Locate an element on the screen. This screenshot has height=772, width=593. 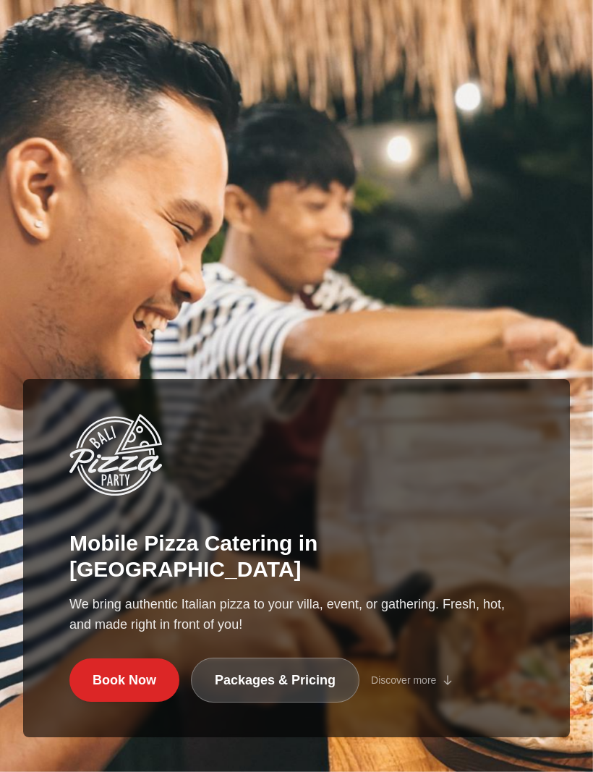
p: We bring authentic Italian pizza to your villa, event, or gathering. Fresh, hot, and made right i... is located at coordinates (297, 614).